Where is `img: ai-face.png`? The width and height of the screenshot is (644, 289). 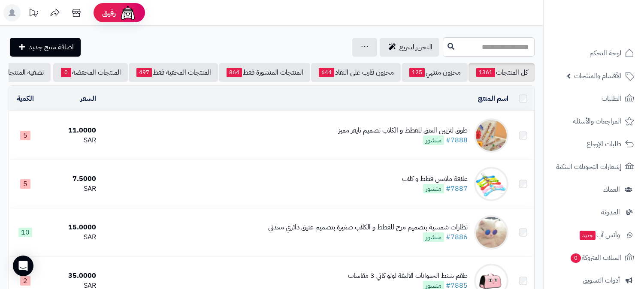
img: ai-face.png is located at coordinates (128, 12).